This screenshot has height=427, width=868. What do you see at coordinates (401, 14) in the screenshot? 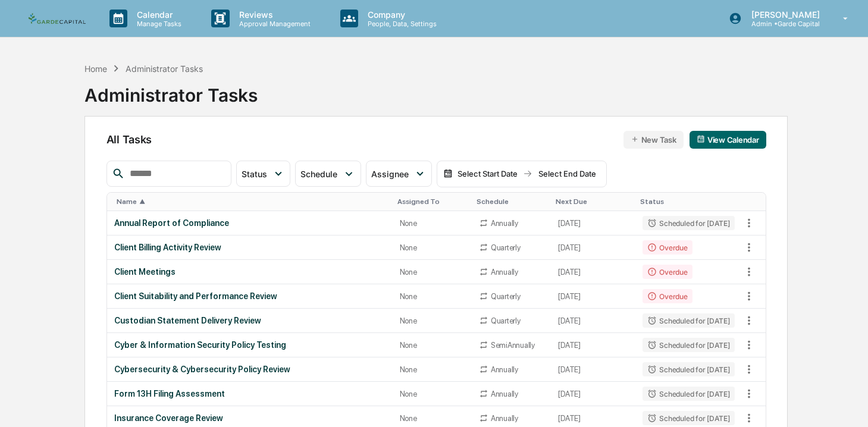
I see `p: Company` at bounding box center [401, 14].